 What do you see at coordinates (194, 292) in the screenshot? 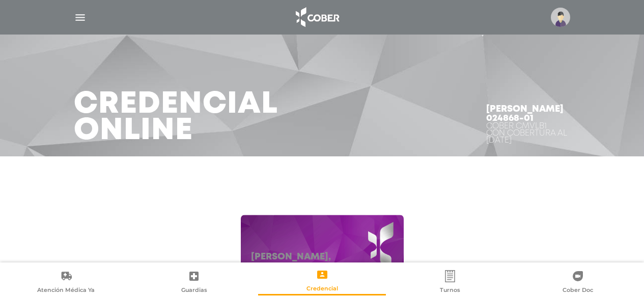
I see `span: Guardias` at bounding box center [194, 292].